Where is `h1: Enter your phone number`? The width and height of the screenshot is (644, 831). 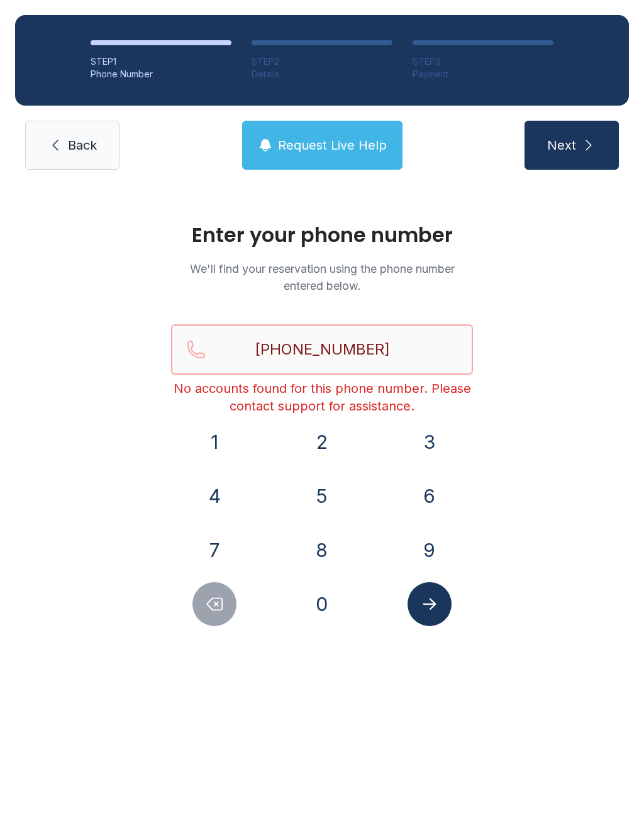
h1: Enter your phone number is located at coordinates (322, 236).